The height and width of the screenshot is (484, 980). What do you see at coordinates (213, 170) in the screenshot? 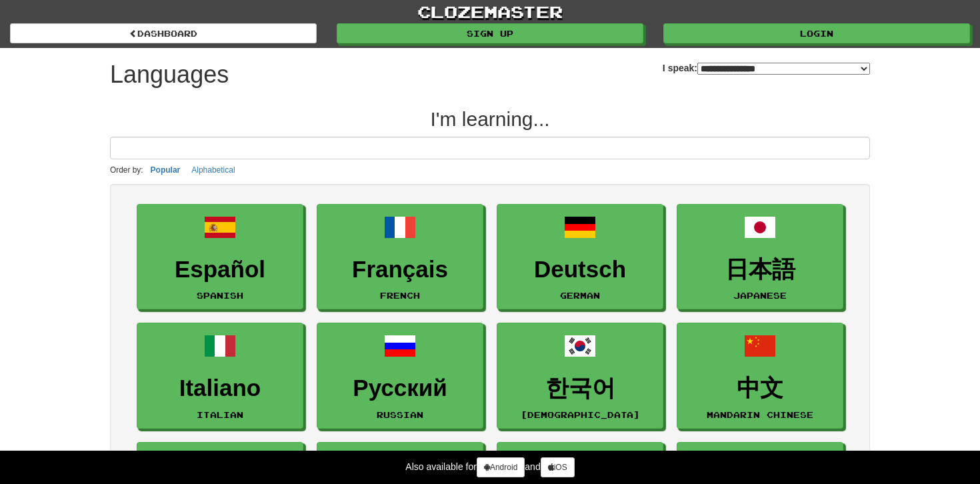
I see `button: Alphabetical` at bounding box center [213, 170].